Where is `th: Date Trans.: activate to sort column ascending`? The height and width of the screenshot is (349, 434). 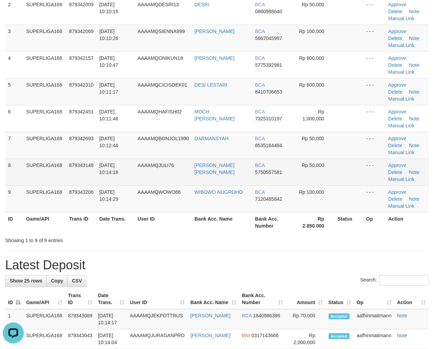 th: Date Trans.: activate to sort column ascending is located at coordinates (111, 300).